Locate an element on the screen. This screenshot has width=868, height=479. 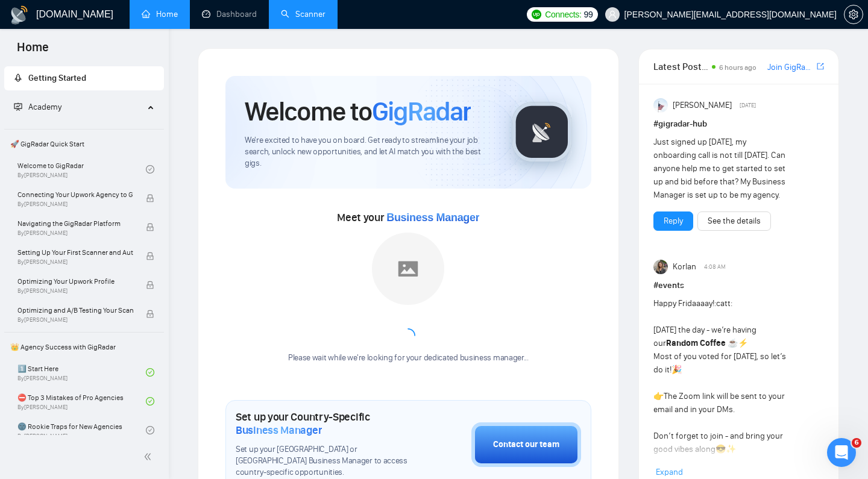
a: Reply is located at coordinates (673, 221).